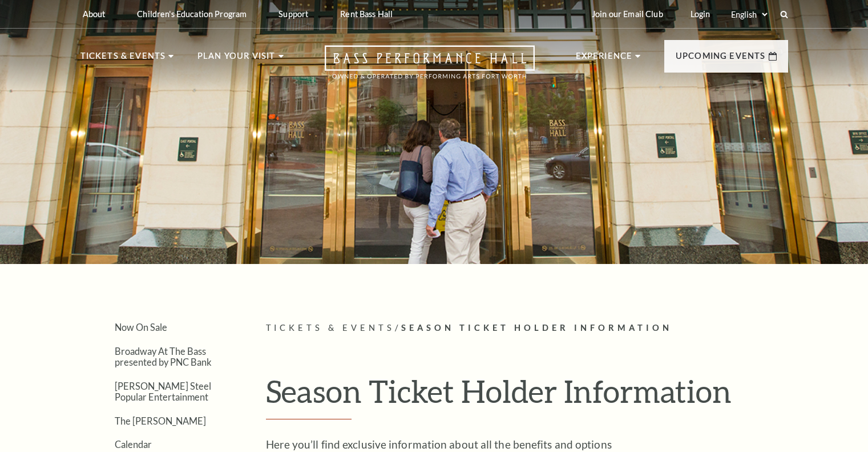 The image size is (868, 452). Describe the element at coordinates (141, 327) in the screenshot. I see `a: Now On Sale` at that location.